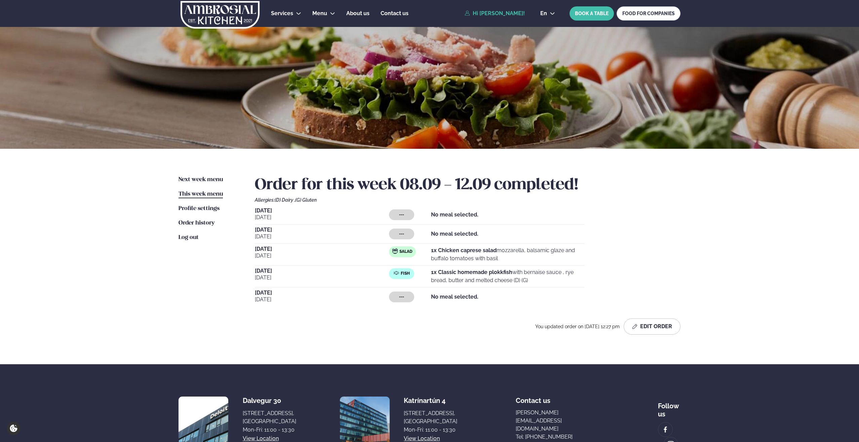 This screenshot has height=442, width=859. What do you see at coordinates (544, 13) in the screenshot?
I see `span: en` at bounding box center [544, 13].